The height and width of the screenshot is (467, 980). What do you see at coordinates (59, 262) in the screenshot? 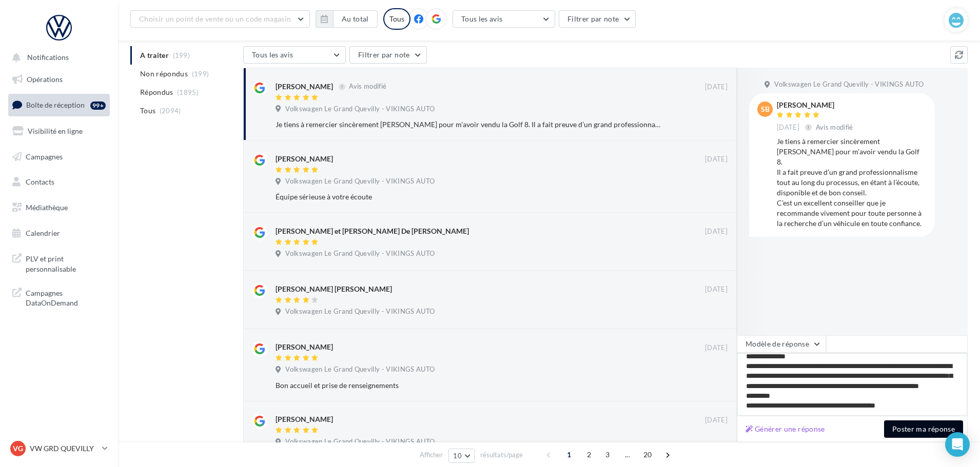
I see `a: PLV et print personnalisable` at bounding box center [59, 262].